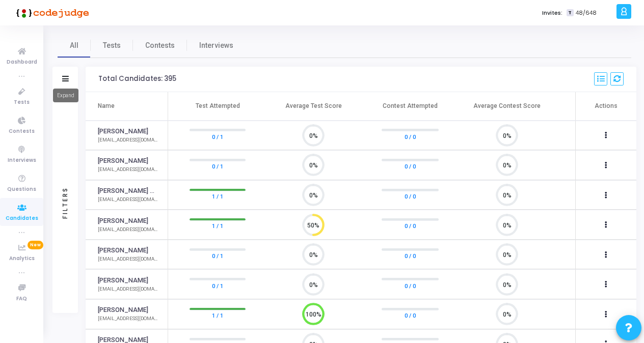 The height and width of the screenshot is (343, 644). I want to click on th: Average Test Score, so click(313, 106).